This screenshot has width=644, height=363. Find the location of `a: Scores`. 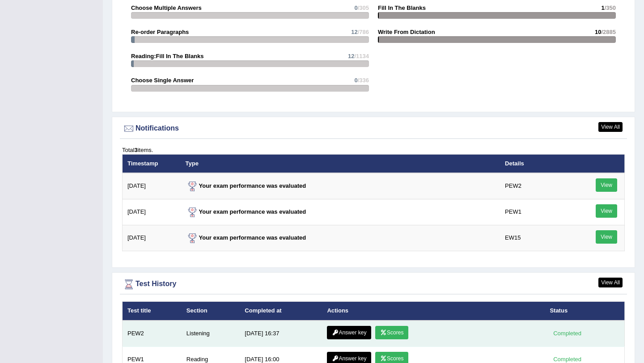

a: Scores is located at coordinates (392, 333).